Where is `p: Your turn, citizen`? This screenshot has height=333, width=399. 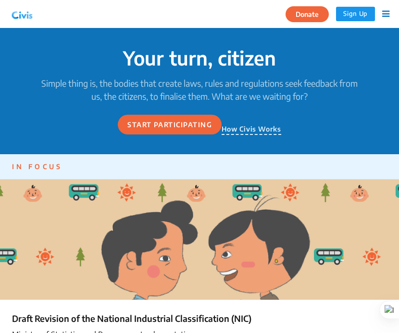
p: Your turn, citizen is located at coordinates (200, 58).